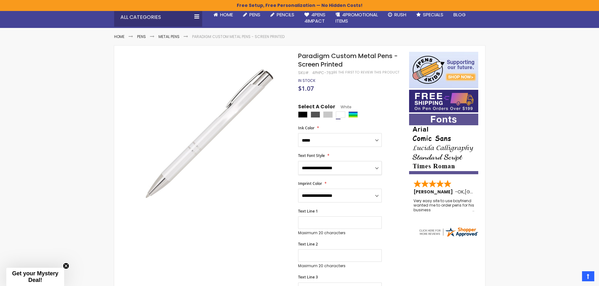 Image resolution: width=599 pixels, height=286 pixels. I want to click on div: Gunmetal, so click(315, 115).